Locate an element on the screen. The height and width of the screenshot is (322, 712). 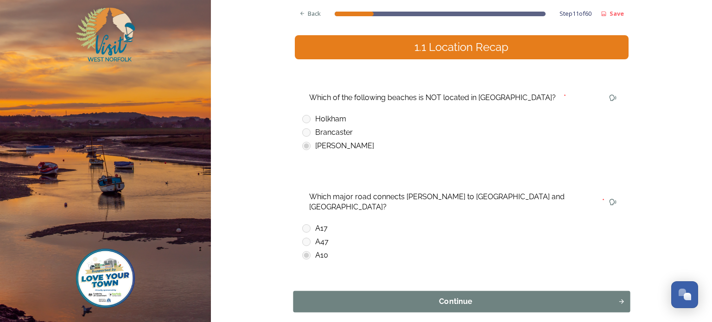
span: Back is located at coordinates (314, 13).